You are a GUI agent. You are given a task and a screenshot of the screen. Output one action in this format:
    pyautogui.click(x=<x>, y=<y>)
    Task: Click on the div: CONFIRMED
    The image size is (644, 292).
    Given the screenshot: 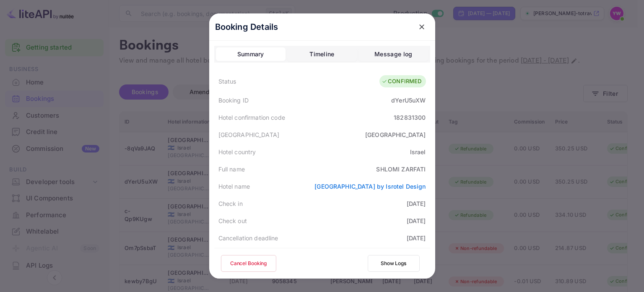 What is the action you would take?
    pyautogui.click(x=401, y=81)
    